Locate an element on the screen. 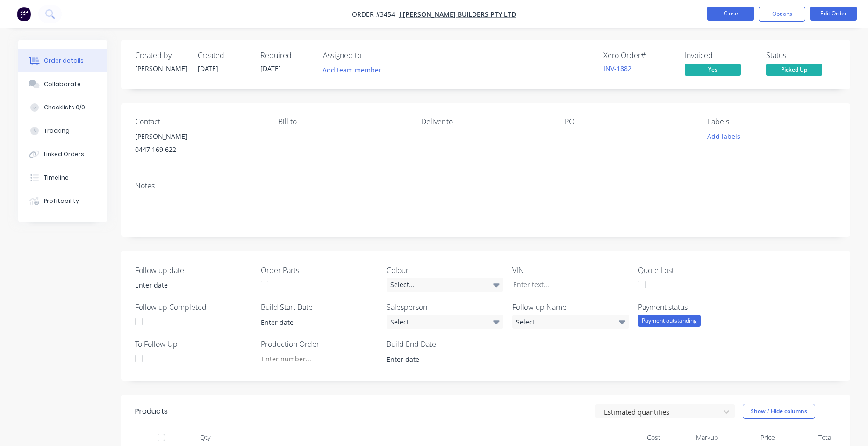 Image resolution: width=868 pixels, height=446 pixels. div: 0447 169 622 is located at coordinates (199, 149).